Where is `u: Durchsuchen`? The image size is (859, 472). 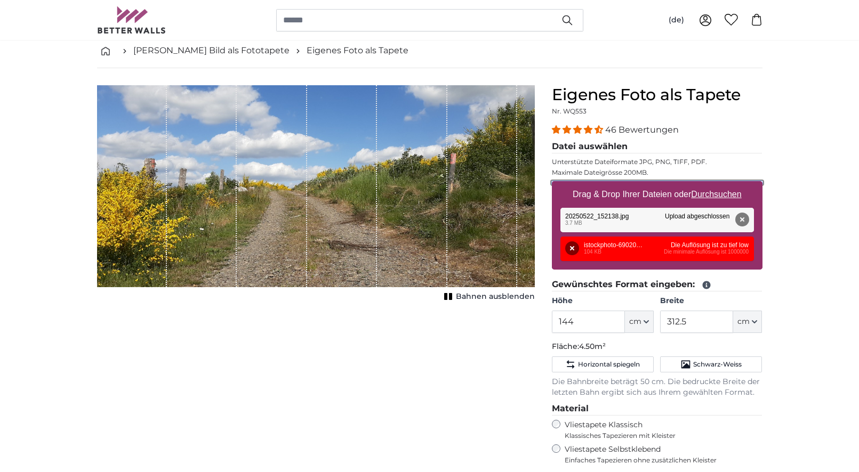
u: Durchsuchen is located at coordinates (716, 194).